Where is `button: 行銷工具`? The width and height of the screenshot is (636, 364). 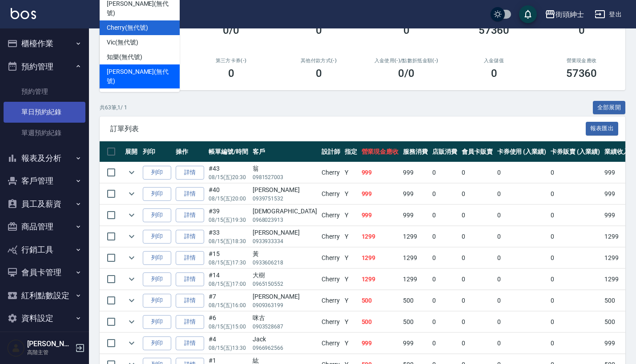 button: 行銷工具 is located at coordinates (45, 250).